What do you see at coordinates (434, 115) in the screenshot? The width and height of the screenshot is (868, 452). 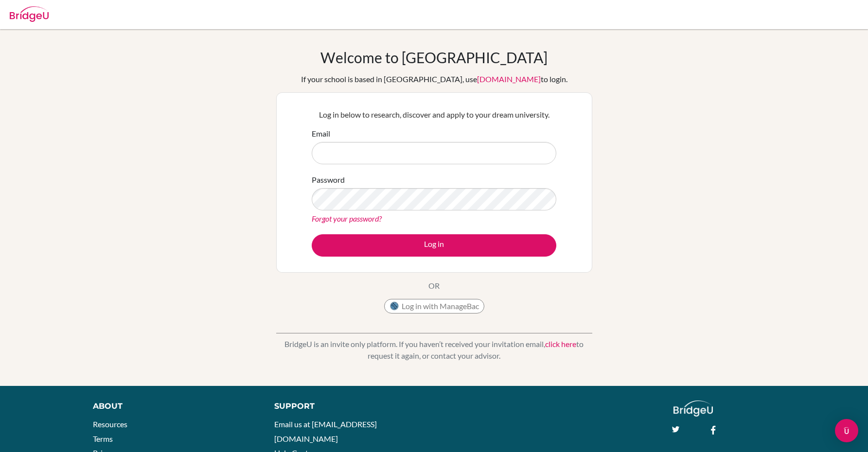 I see `p: Log in below to research, discover and apply to your dream university.` at bounding box center [434, 115].